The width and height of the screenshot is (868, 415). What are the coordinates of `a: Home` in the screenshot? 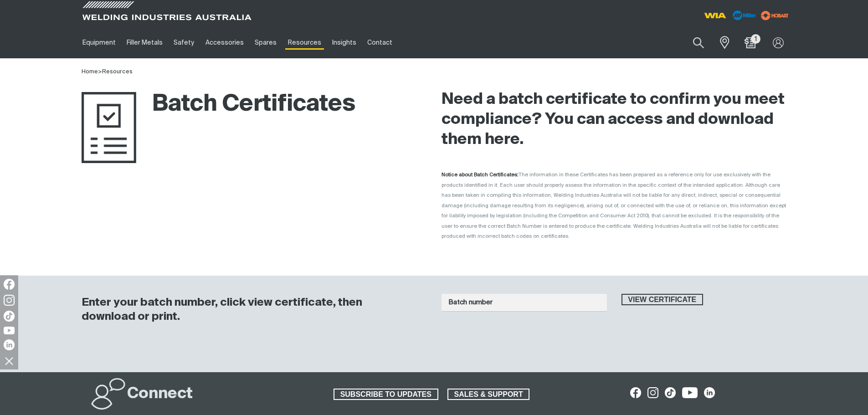 It's located at (90, 72).